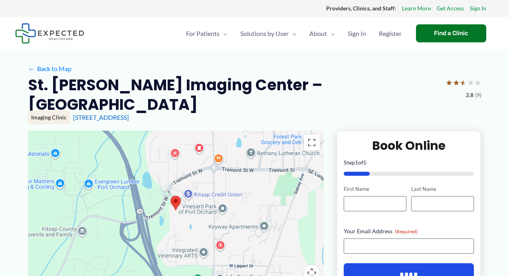  I want to click on span: Solutions by User, so click(264, 34).